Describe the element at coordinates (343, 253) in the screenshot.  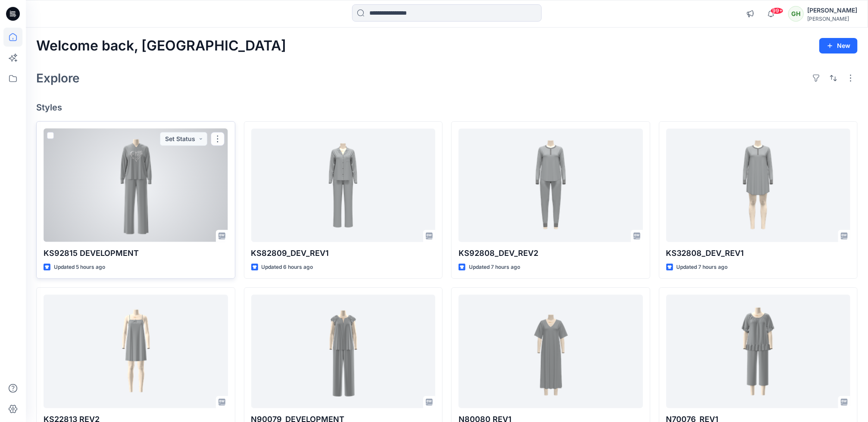
I see `p: KS82809_DEV_REV1` at that location.